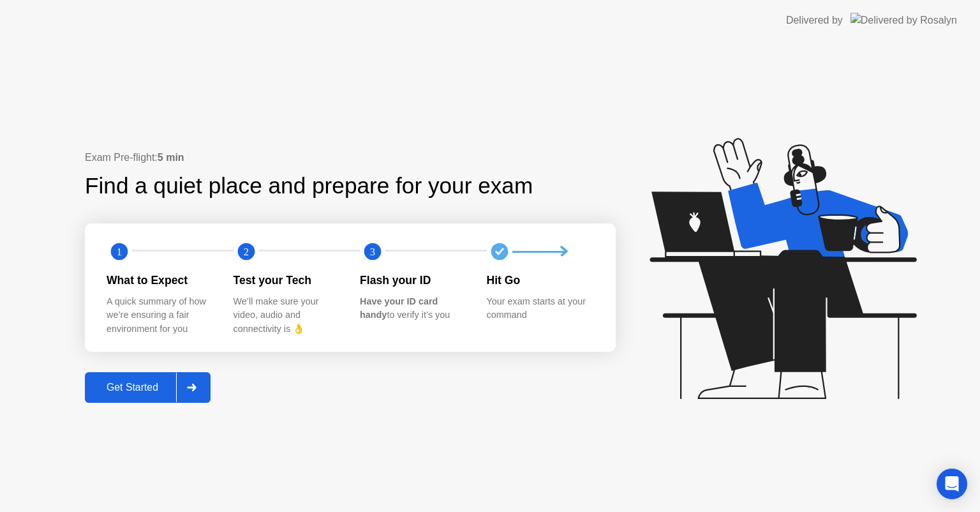 The width and height of the screenshot is (980, 512). I want to click on div: to verify it’s you, so click(413, 308).